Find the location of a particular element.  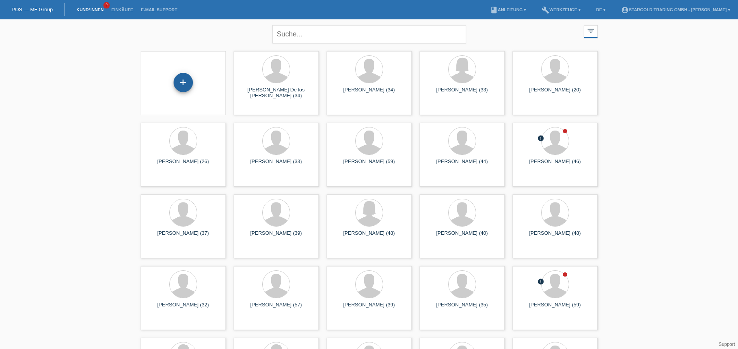

a: bookAnleitung ▾ is located at coordinates (508, 10).